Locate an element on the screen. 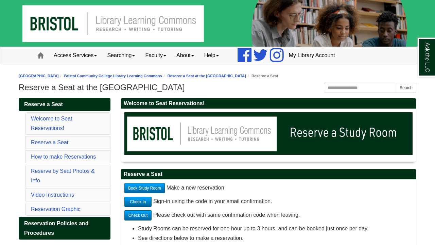  button: Search is located at coordinates (406, 88).